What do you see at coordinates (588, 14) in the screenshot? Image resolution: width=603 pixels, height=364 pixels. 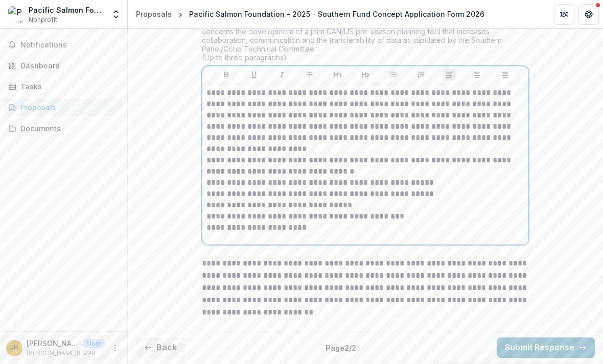 I see `button: Get Help` at bounding box center [588, 14].